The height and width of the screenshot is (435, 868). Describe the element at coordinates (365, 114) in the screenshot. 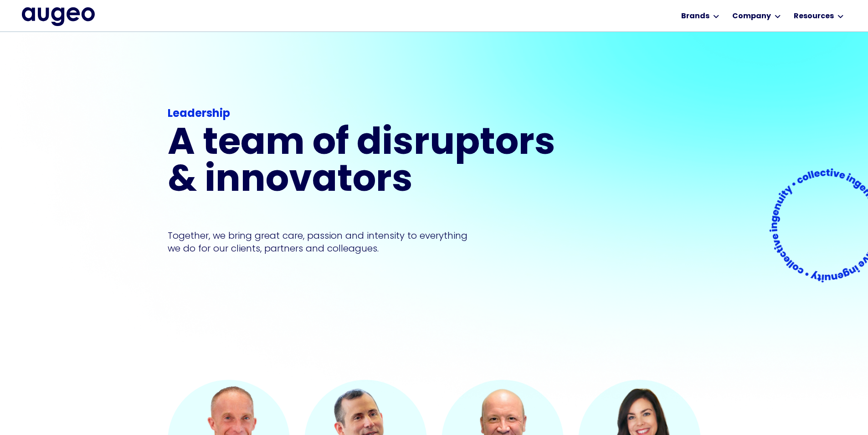

I see `div: Leadership` at that location.